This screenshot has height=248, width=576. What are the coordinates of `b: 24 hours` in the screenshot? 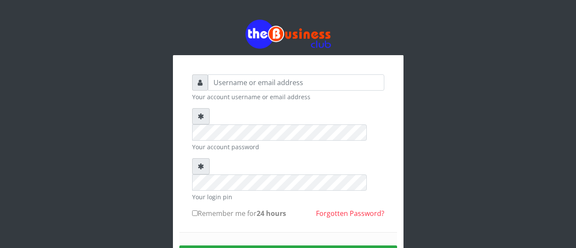 It's located at (271, 213).